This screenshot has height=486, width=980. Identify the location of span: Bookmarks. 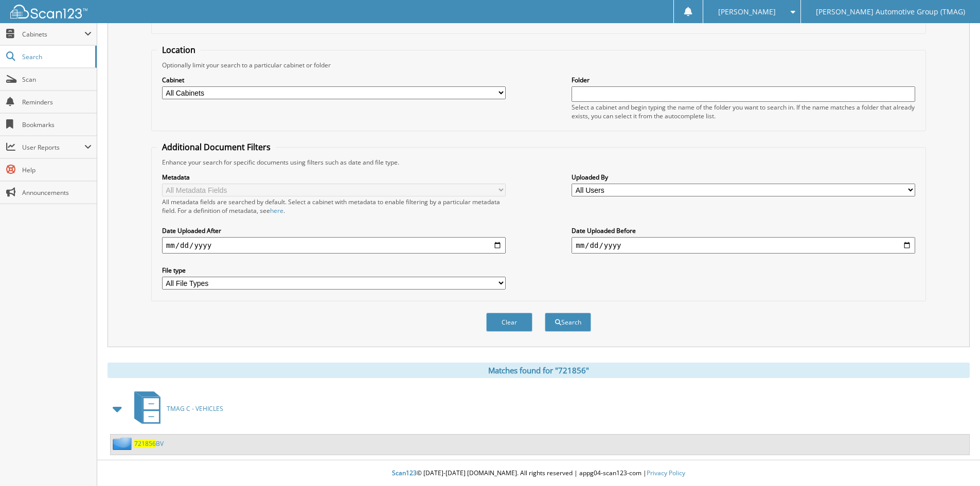
(57, 125).